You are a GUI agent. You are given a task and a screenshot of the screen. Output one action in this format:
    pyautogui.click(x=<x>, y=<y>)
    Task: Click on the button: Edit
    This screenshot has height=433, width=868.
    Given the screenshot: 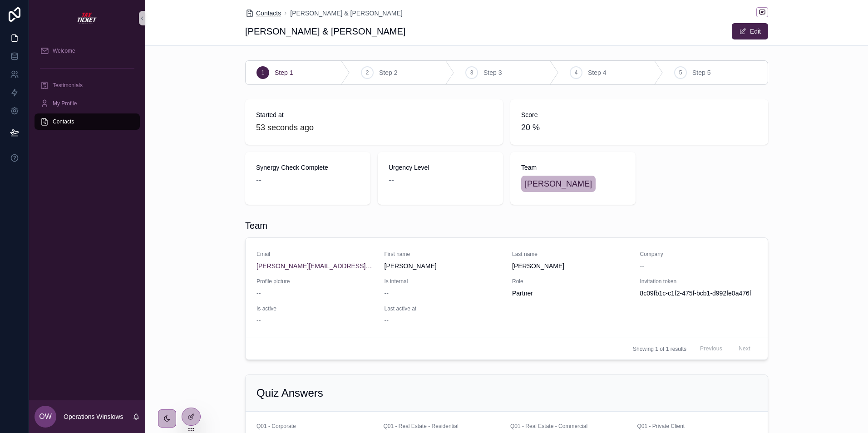 What is the action you would take?
    pyautogui.click(x=750, y=32)
    